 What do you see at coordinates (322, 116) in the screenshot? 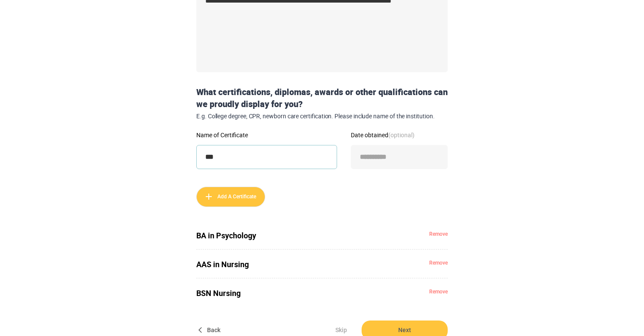
I see `span: E.g. College degree, CPR, newborn care certification. Please include name of the institution.` at bounding box center [322, 116].